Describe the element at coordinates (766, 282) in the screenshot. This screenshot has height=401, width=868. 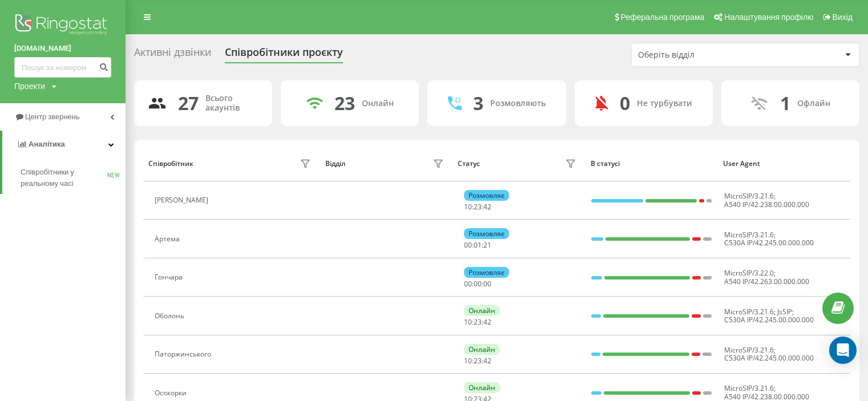
I see `span: A540 IP/42.263.00.000.000` at that location.